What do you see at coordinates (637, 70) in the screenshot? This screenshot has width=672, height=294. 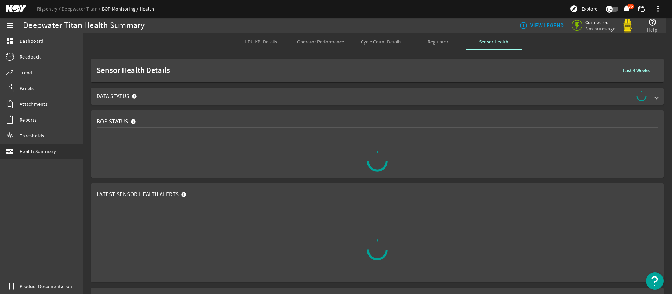 I see `b: Last 4 Weeks` at bounding box center [637, 70].